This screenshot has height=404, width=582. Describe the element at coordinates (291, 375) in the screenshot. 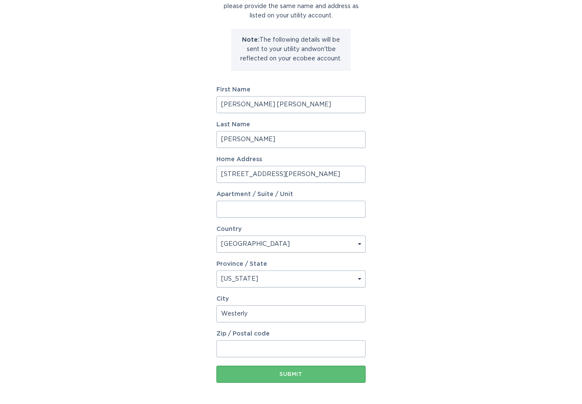

I see `button: Submit` at that location.